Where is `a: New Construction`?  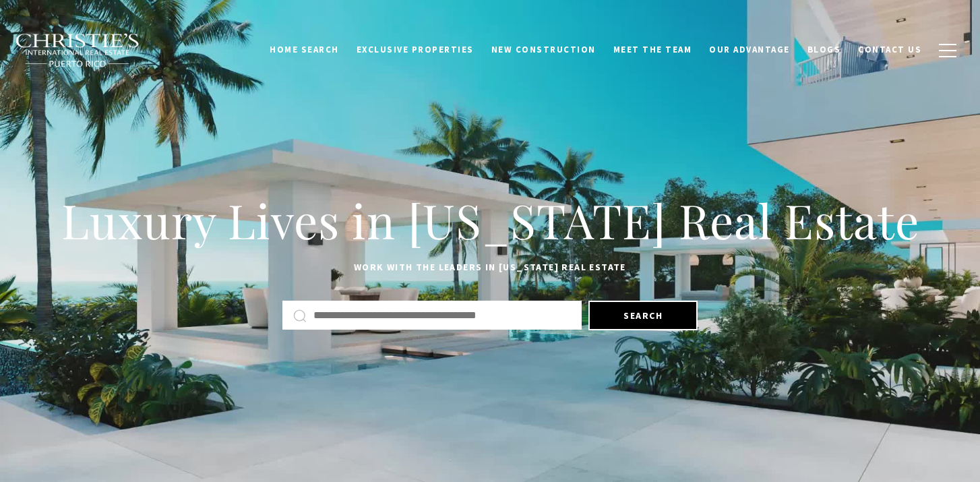
a: New Construction is located at coordinates (543, 50).